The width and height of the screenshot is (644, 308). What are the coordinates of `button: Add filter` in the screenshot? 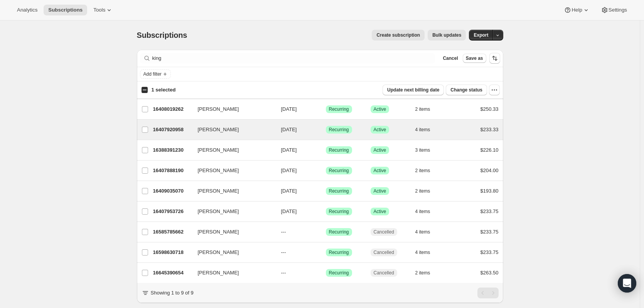 It's located at (155, 74).